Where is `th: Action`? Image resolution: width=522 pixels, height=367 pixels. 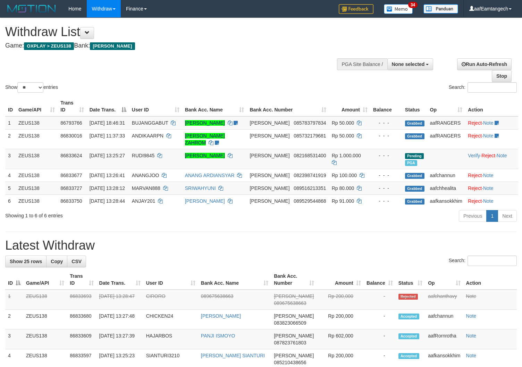
th: Action is located at coordinates (490, 279).